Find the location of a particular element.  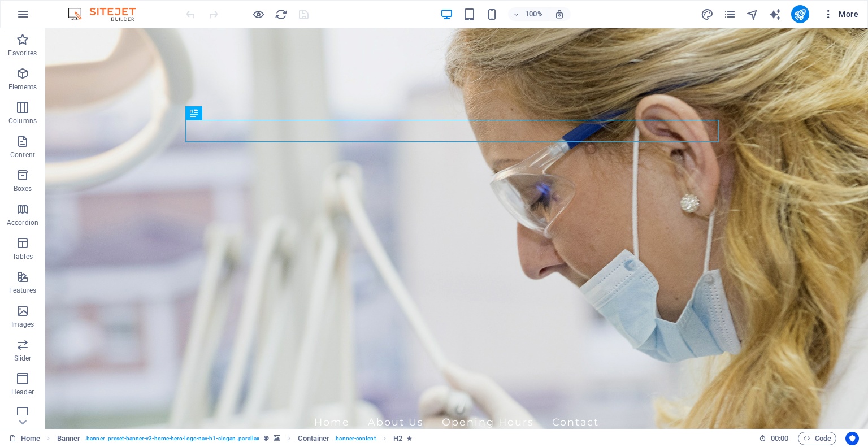

i: This element contains a background is located at coordinates (277, 438).